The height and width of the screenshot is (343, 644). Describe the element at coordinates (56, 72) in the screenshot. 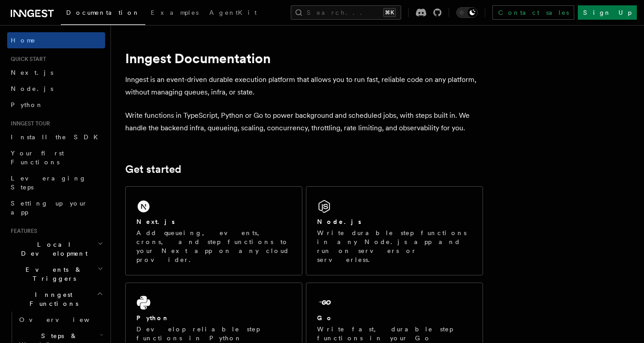

I see `a: Next.js` at that location.